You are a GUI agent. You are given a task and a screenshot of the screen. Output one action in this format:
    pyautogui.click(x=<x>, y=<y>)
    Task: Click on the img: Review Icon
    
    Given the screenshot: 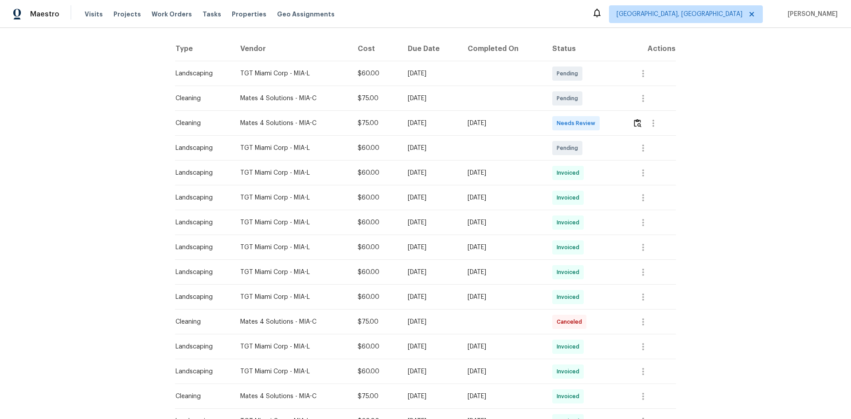 What is the action you would take?
    pyautogui.click(x=638, y=123)
    